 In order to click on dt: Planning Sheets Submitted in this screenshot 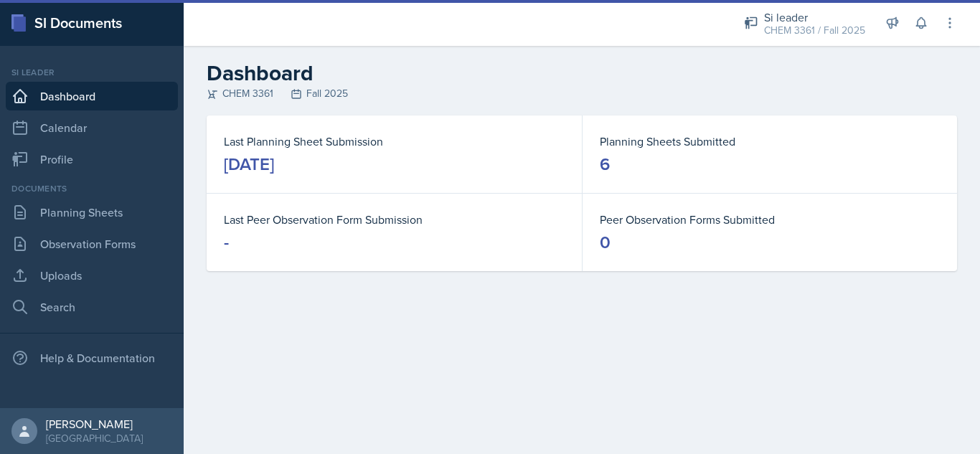, I will do `click(769, 141)`.